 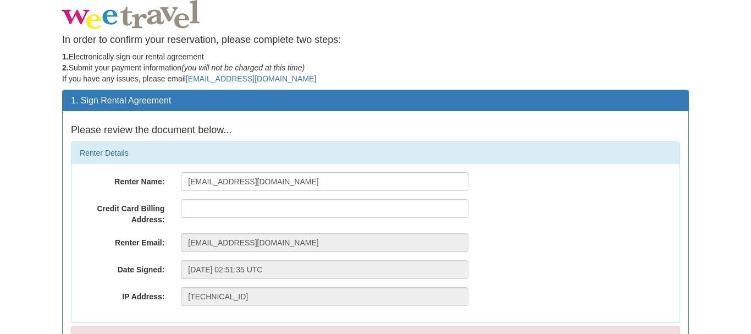 I want to click on strong: 2., so click(x=65, y=68).